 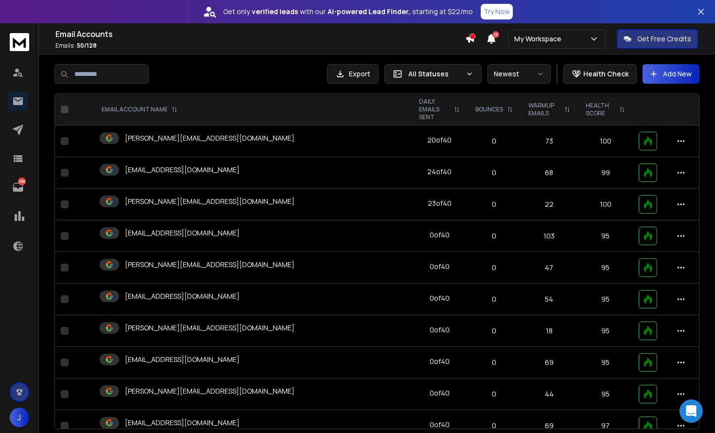 I want to click on p: Get only with our starting at $22/mo, so click(x=348, y=12).